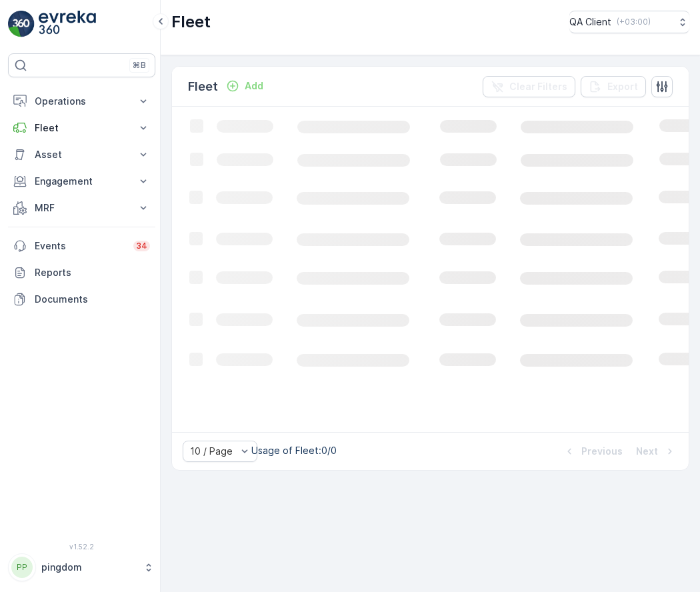 Image resolution: width=700 pixels, height=592 pixels. What do you see at coordinates (68, 24) in the screenshot?
I see `img: logo_light-DOdMpM7g.png` at bounding box center [68, 24].